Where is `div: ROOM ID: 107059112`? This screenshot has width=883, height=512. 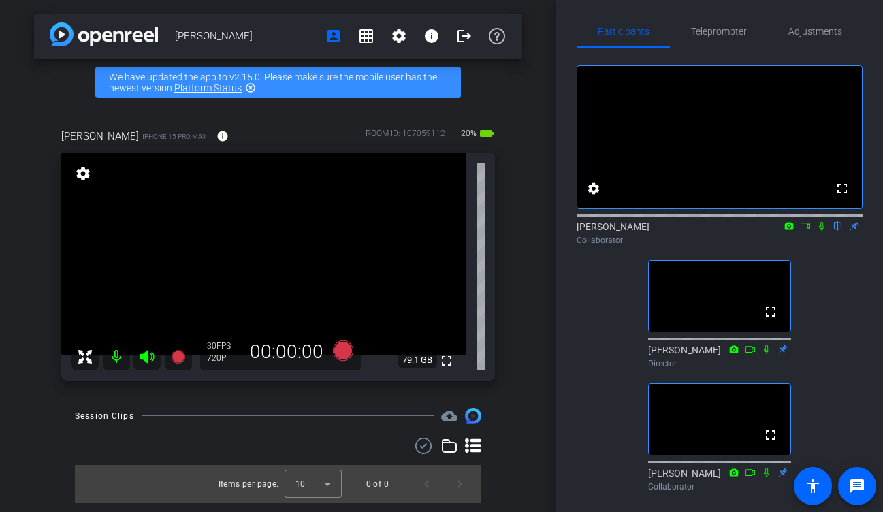 div: ROOM ID: 107059112 is located at coordinates (405, 137).